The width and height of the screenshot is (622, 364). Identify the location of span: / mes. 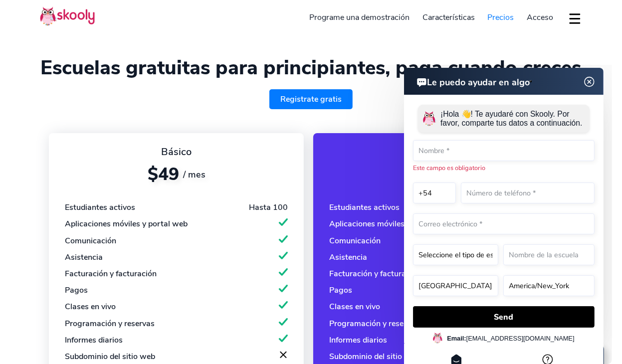
(194, 175).